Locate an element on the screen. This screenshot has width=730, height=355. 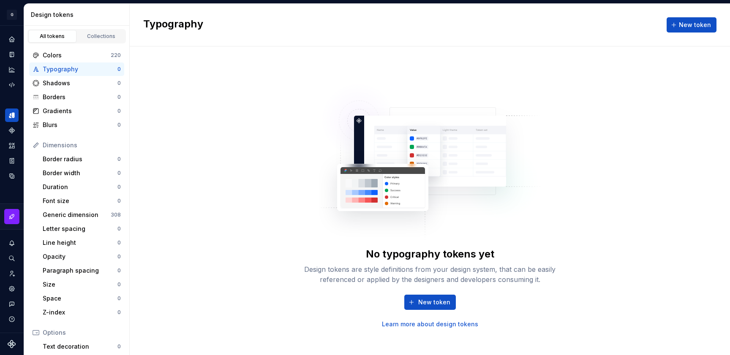
a: Colors220 is located at coordinates (76, 55).